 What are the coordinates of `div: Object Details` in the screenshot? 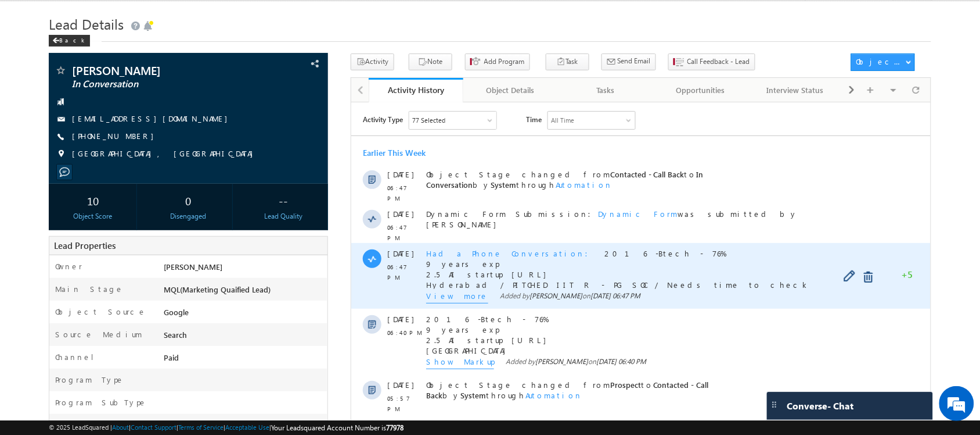 It's located at (510, 90).